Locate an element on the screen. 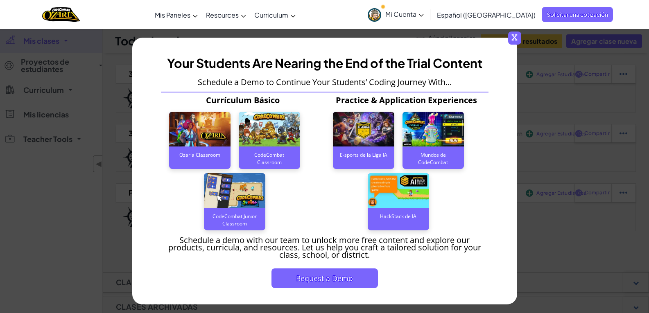  a: Curriculum is located at coordinates (275, 15).